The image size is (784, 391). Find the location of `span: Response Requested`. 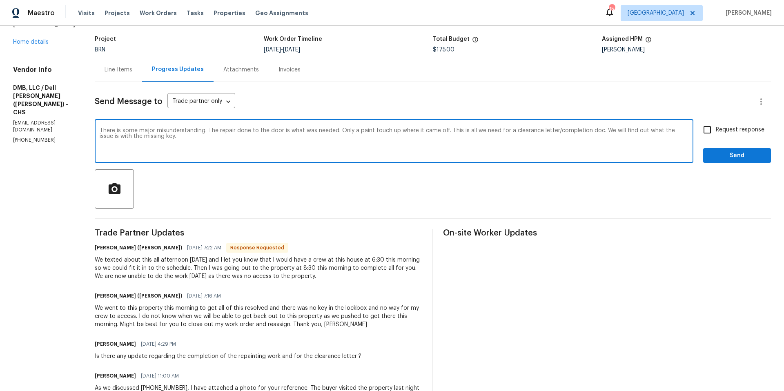

span: Response Requested is located at coordinates (257, 248).